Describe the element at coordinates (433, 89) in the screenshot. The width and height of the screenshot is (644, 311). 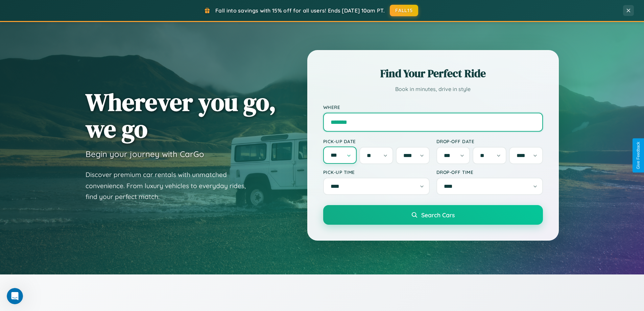
I see `p: Book in minutes, drive in style` at that location.